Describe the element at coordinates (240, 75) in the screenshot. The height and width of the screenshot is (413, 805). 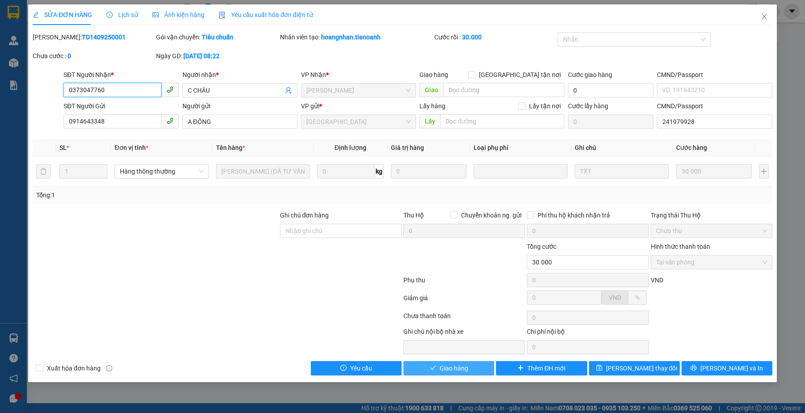
I see `div: Người nhận` at that location.